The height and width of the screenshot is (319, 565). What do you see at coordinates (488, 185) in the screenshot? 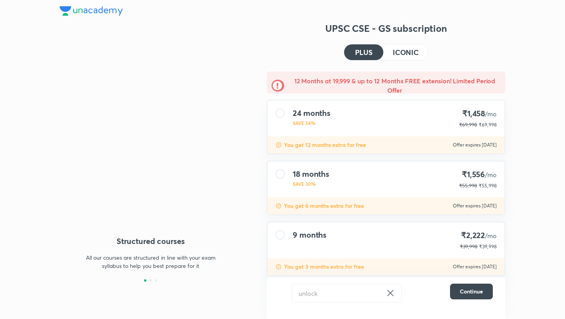
I see `span: ₹55,998` at bounding box center [488, 185].